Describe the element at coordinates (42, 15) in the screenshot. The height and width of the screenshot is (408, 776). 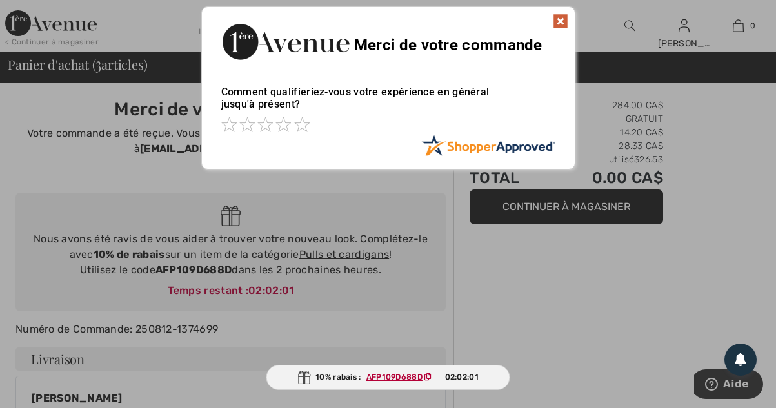
I see `span: Aide` at that location.